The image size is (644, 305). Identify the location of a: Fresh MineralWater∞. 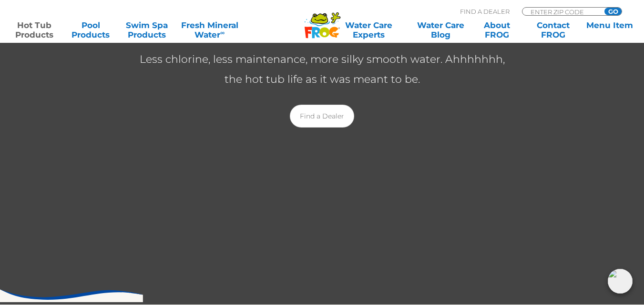
(209, 30).